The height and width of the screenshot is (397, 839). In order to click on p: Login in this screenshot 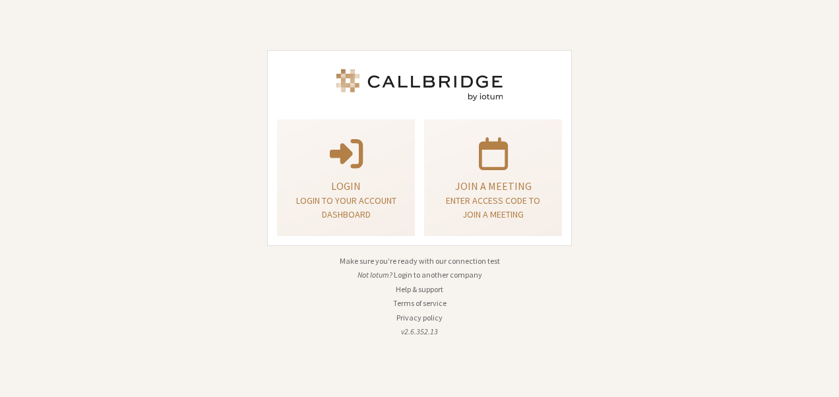, I will do `click(346, 186)`.